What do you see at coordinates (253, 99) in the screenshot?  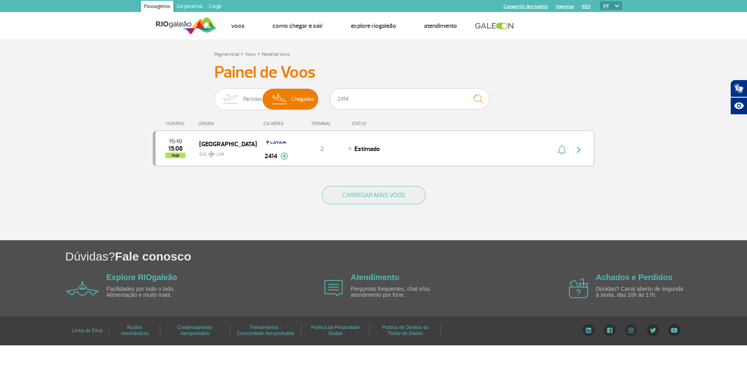 I see `span: Partidas` at bounding box center [253, 99].